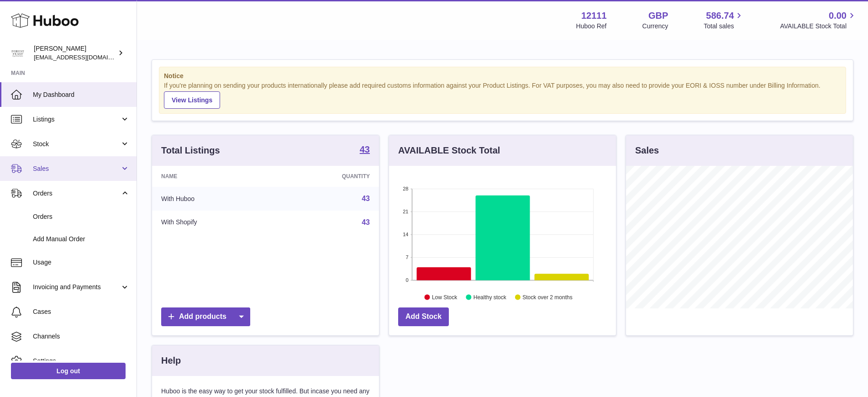 The height and width of the screenshot is (397, 868). What do you see at coordinates (547, 297) in the screenshot?
I see `text: Stock over 2 months` at bounding box center [547, 297].